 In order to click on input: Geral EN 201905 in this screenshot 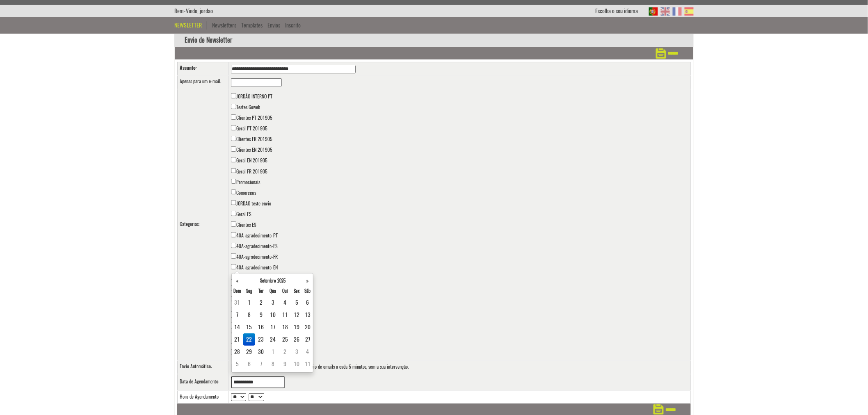, I will do `click(233, 160)`.